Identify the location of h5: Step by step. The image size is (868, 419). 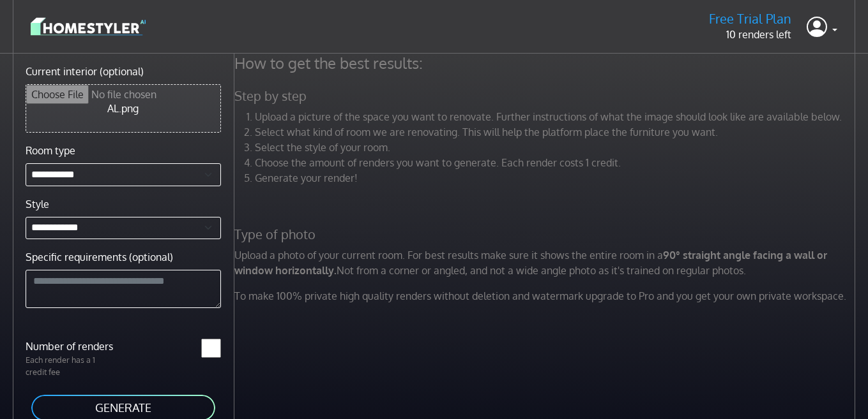
(546, 95).